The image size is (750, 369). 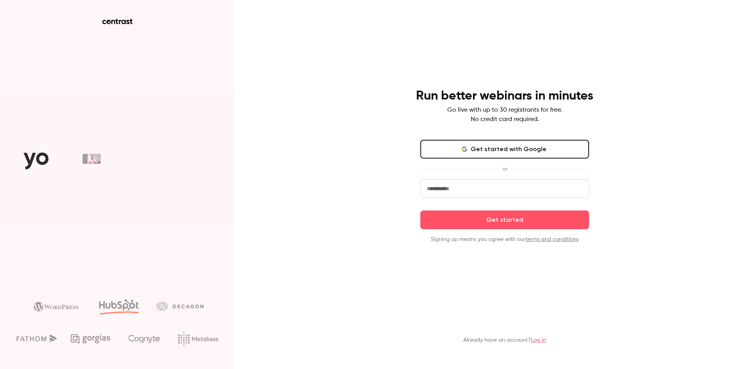 What do you see at coordinates (505, 96) in the screenshot?
I see `h4: Run better webinars in minutes` at bounding box center [505, 96].